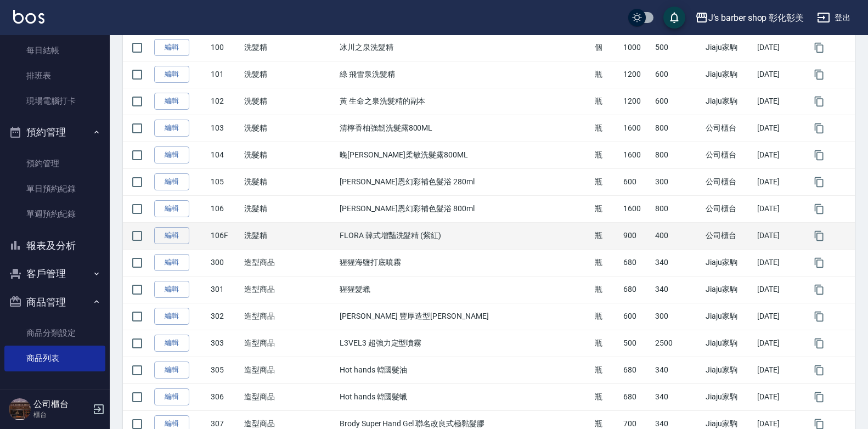 This screenshot has width=868, height=429. Describe the element at coordinates (464, 101) in the screenshot. I see `td: 黃 生命之泉洗髮精的副本` at that location.